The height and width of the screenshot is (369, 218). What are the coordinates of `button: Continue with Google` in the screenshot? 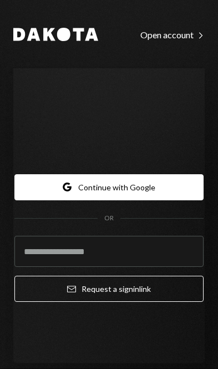 It's located at (109, 187).